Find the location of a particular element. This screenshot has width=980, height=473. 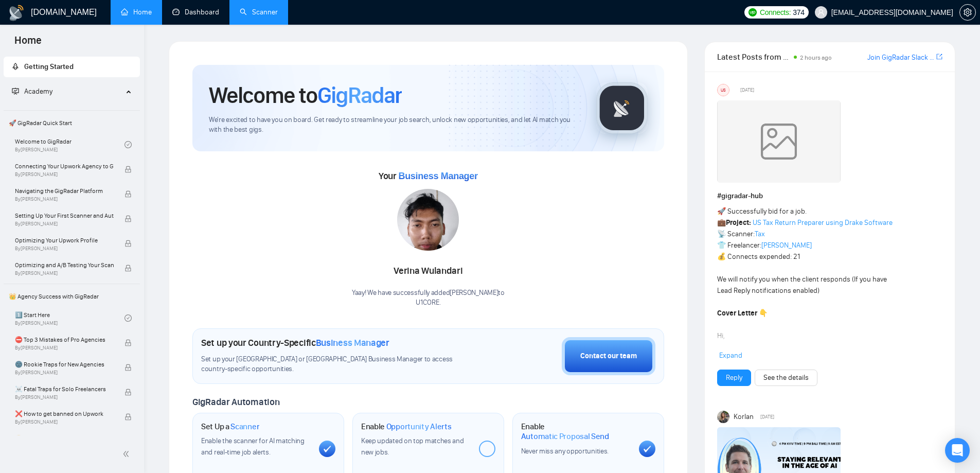

img: 1712061552960-WhatsApp%20Image%202024-04-02%20at%2020.30.59.jpeg is located at coordinates (428, 220).